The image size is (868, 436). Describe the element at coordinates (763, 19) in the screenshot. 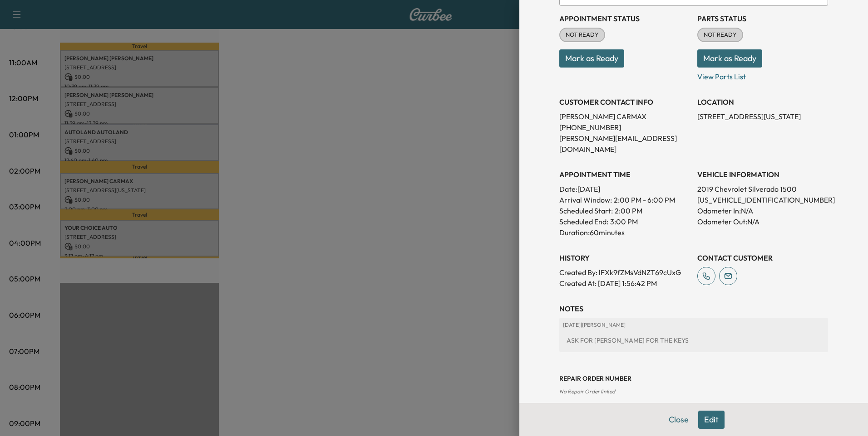

I see `h3: Parts Status` at that location.